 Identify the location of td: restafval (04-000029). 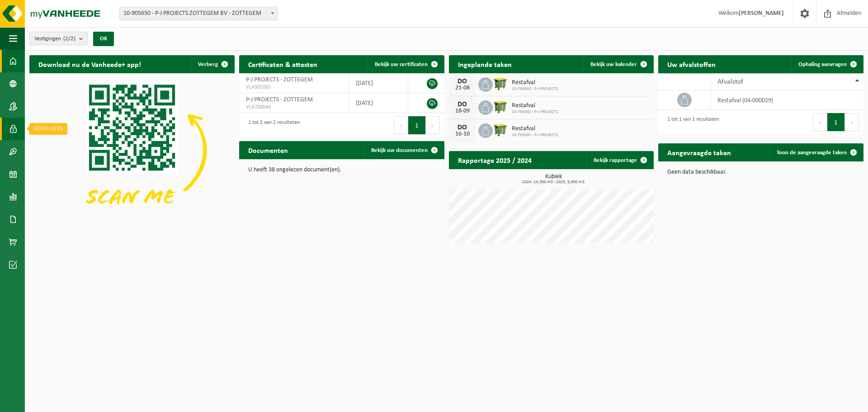
(788, 100).